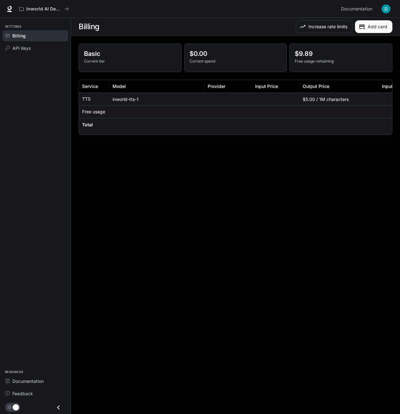  Describe the element at coordinates (16, 407) in the screenshot. I see `span: Dark mode toggle` at that location.